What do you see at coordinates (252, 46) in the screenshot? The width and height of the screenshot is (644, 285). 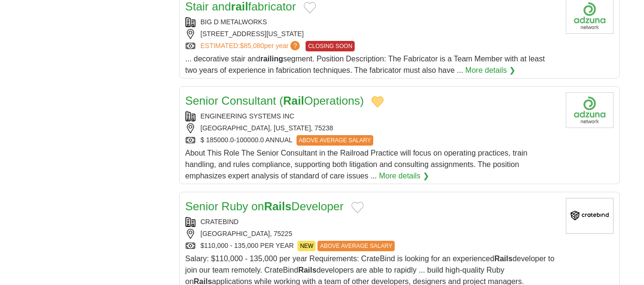 I see `span: $85,080` at bounding box center [252, 46].